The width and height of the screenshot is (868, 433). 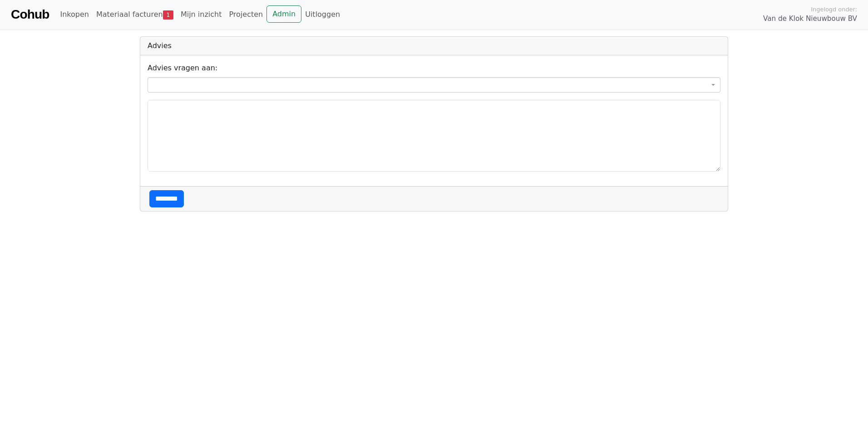 What do you see at coordinates (322, 15) in the screenshot?
I see `a: Uitloggen` at bounding box center [322, 15].